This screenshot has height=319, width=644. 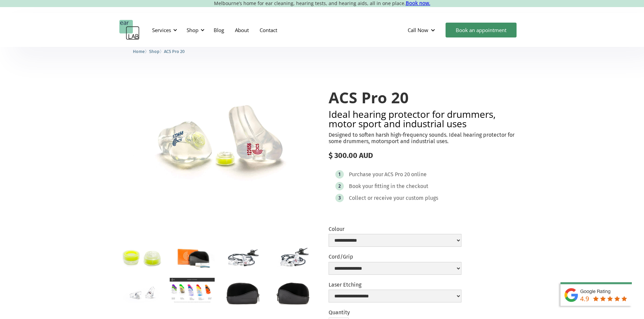 What do you see at coordinates (217, 143) in the screenshot?
I see `img: ACS Pro 20` at bounding box center [217, 143].